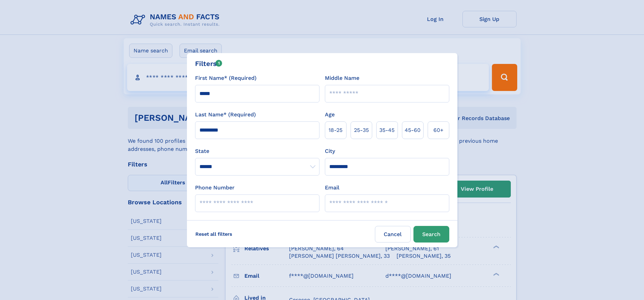 This screenshot has height=300, width=644. What do you see at coordinates (214, 234) in the screenshot?
I see `label: Reset all filters` at bounding box center [214, 234].